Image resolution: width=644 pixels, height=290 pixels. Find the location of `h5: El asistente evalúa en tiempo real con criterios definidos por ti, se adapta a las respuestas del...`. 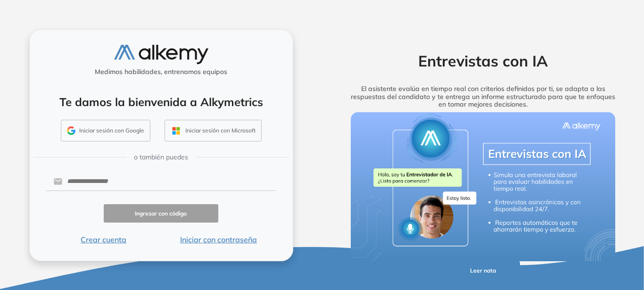

h5: El asistente evalúa en tiempo real con criterios definidos por ti, se adapta a las respuestas del... is located at coordinates (484, 97).